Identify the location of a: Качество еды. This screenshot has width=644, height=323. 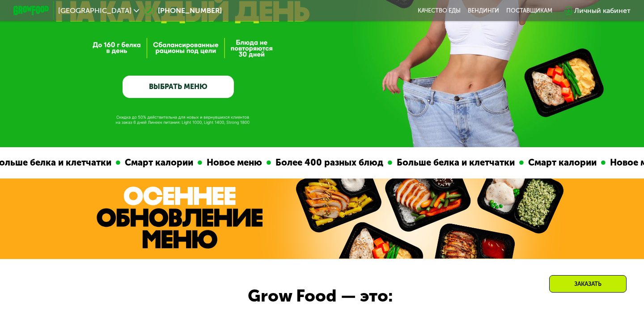
(439, 11).